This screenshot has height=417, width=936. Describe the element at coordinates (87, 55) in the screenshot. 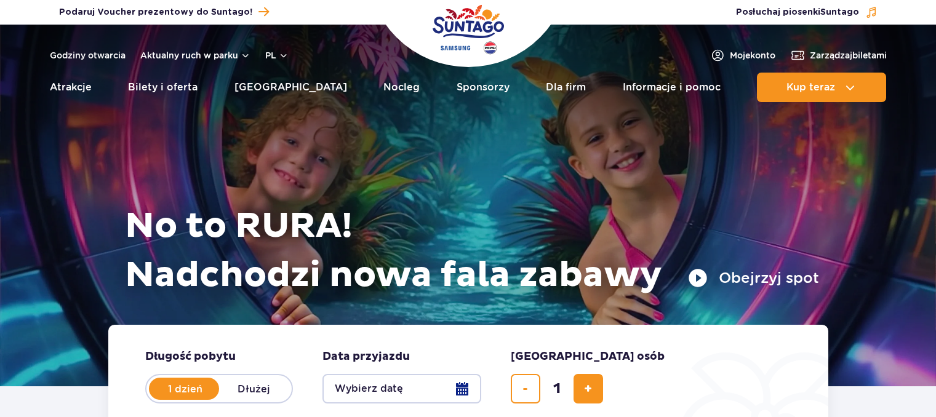

I see `a: Godziny otwarcia` at that location.